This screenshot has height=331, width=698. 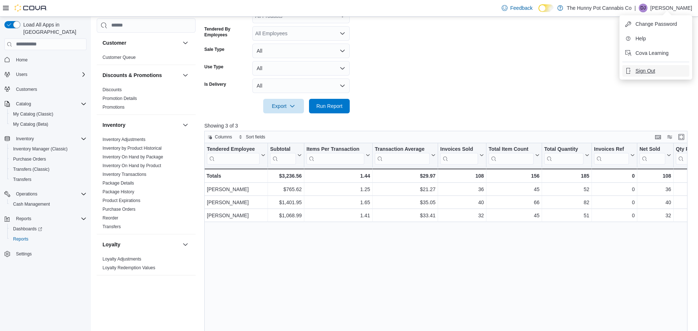 What do you see at coordinates (214, 49) in the screenshot?
I see `label: Sale Type` at bounding box center [214, 49].